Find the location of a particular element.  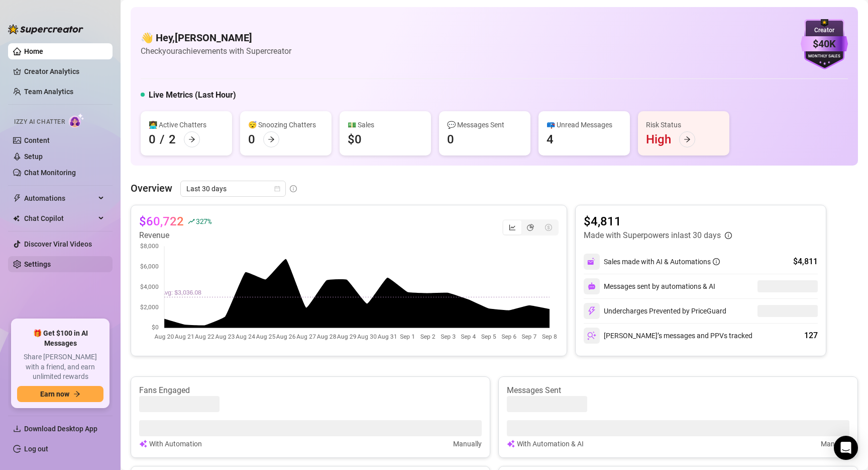

article: Check your achievements with Supercreator is located at coordinates (216, 50).